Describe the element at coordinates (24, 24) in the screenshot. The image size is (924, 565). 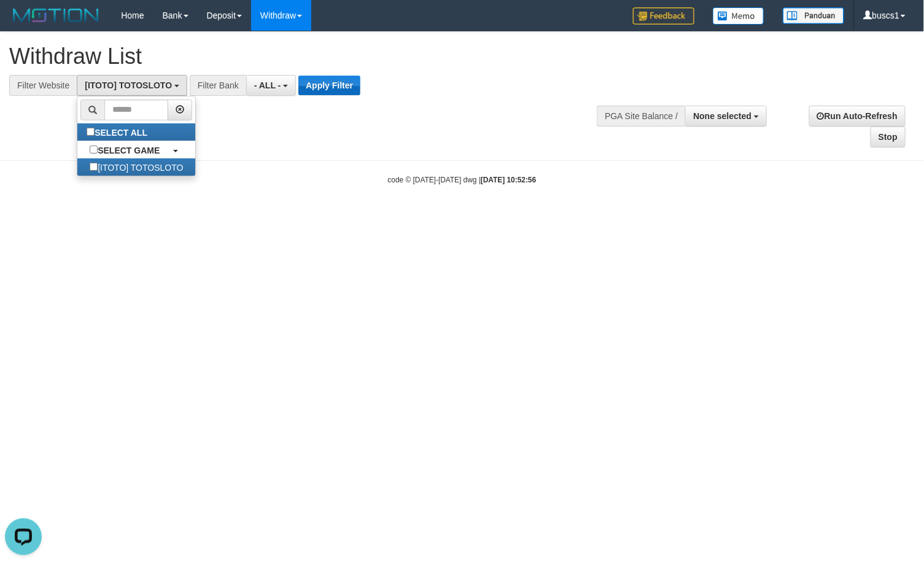
I see `button: Open LiveChat chat widget` at that location.